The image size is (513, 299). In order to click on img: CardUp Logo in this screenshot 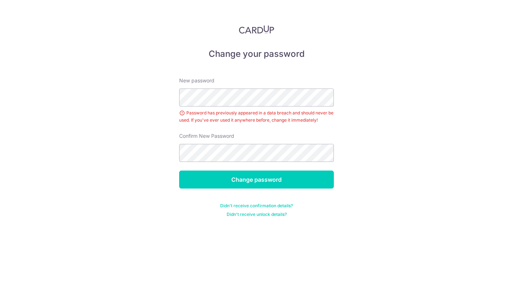, I will do `click(257, 30)`.